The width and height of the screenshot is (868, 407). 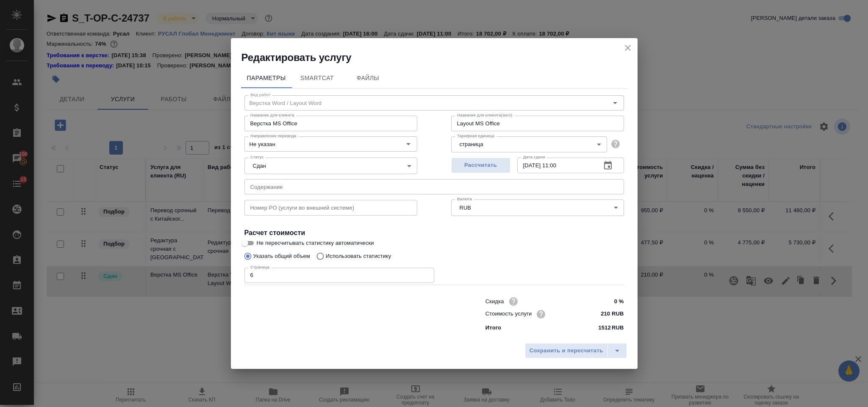 I want to click on div: Сдан, so click(x=331, y=165).